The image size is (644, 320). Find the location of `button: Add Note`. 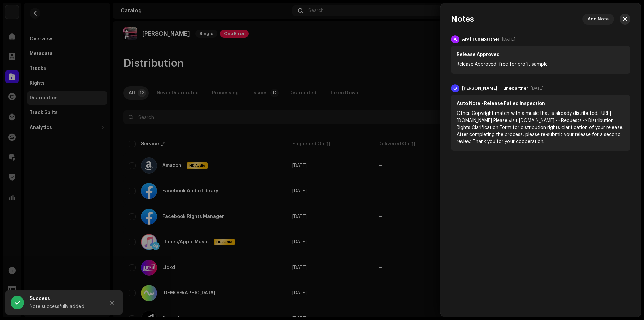

button: Add Note is located at coordinates (598, 19).